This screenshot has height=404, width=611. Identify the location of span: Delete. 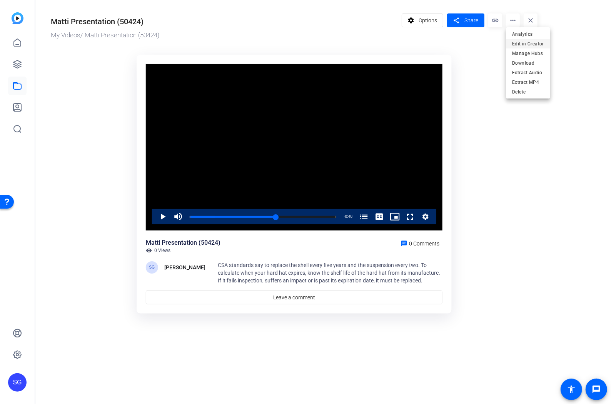
(528, 92).